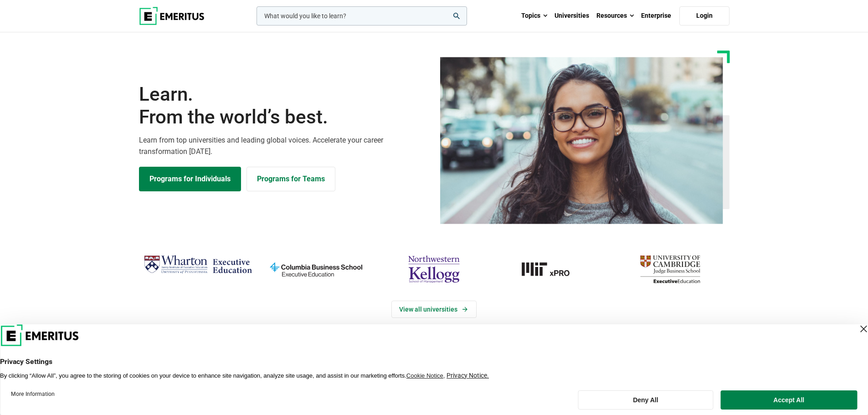  What do you see at coordinates (704, 16) in the screenshot?
I see `a: Login` at bounding box center [704, 16].